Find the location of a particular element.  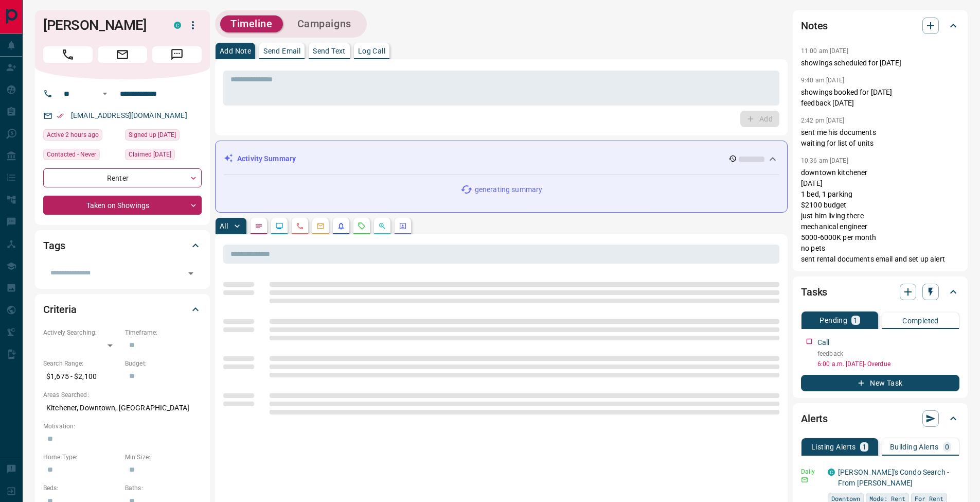

h2: Tasks is located at coordinates (814, 292).